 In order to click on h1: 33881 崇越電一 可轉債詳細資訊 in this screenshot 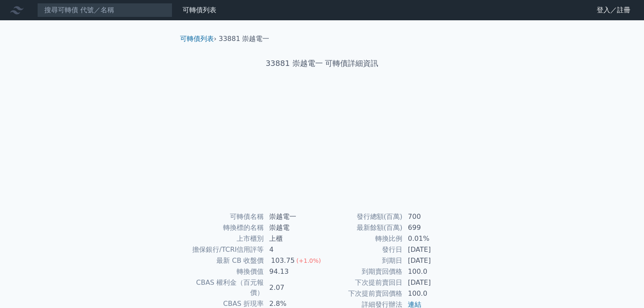, I will do `click(322, 63)`.